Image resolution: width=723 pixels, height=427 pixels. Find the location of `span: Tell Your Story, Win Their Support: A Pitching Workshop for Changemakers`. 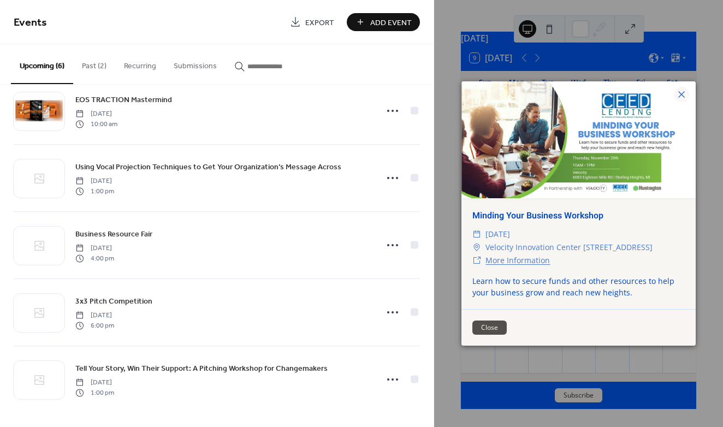

span: Tell Your Story, Win Their Support: A Pitching Workshop for Changemakers is located at coordinates (202, 369).